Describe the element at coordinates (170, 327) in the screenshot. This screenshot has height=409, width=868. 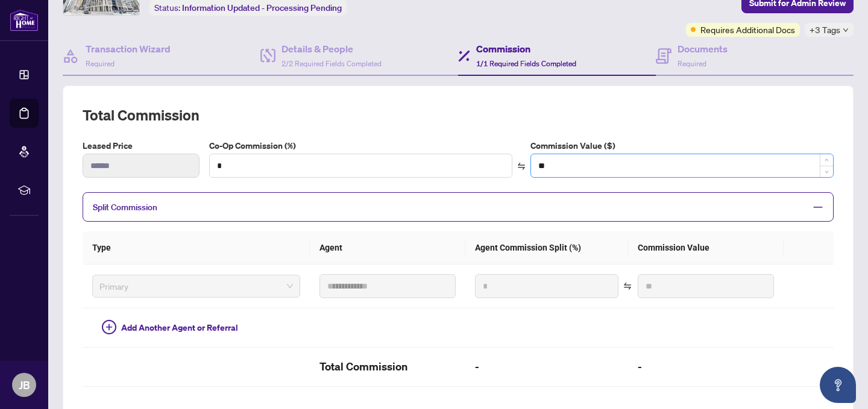
I see `button: Add Another Agent or Referral` at that location.